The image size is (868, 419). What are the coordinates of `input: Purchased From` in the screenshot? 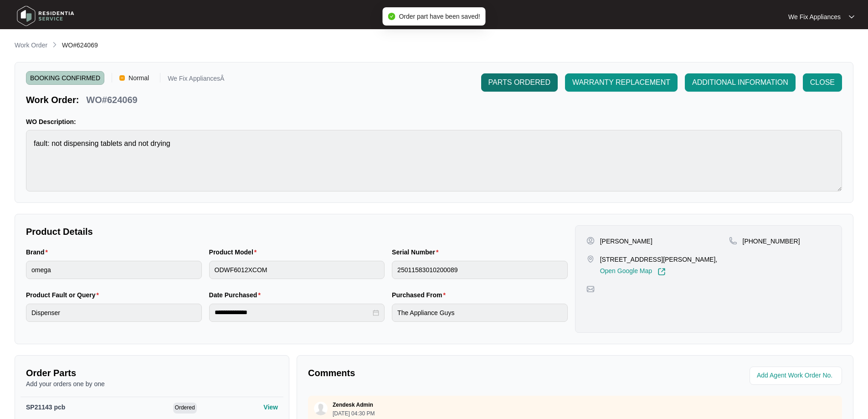 It's located at (480, 312).